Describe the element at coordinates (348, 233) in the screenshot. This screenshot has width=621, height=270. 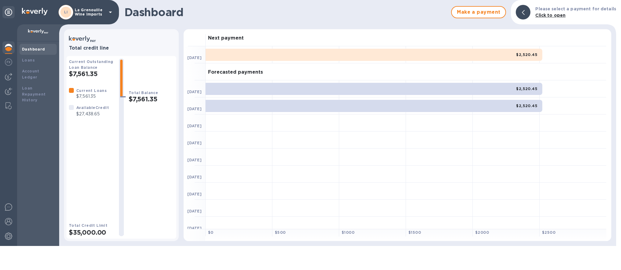
I see `b: $ 1000` at that location.